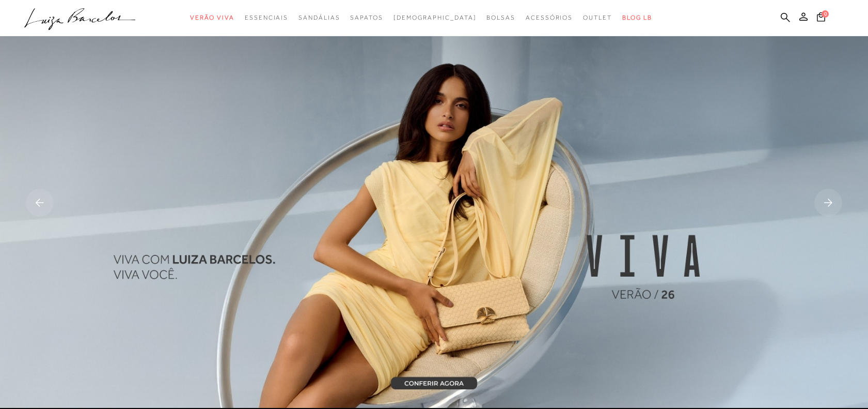 This screenshot has height=409, width=868. What do you see at coordinates (825, 14) in the screenshot?
I see `span: 0` at bounding box center [825, 14].